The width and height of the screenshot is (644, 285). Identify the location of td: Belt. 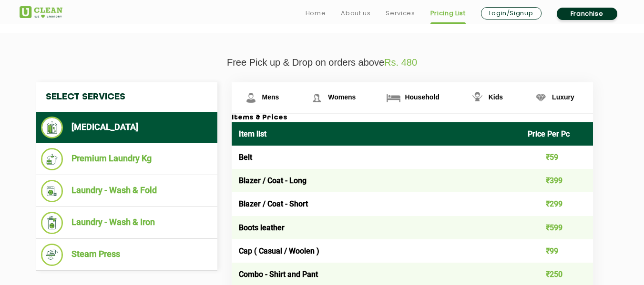
(376, 157).